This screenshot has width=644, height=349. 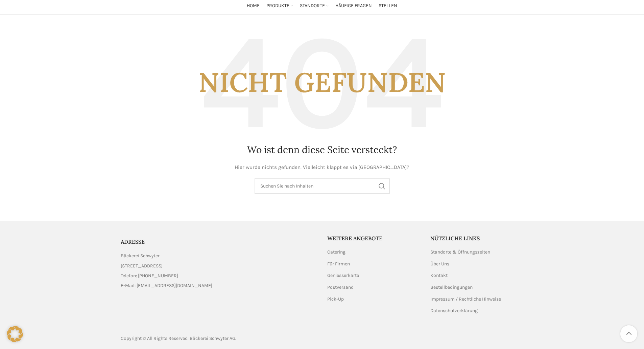 I want to click on a: Über Uns, so click(x=440, y=264).